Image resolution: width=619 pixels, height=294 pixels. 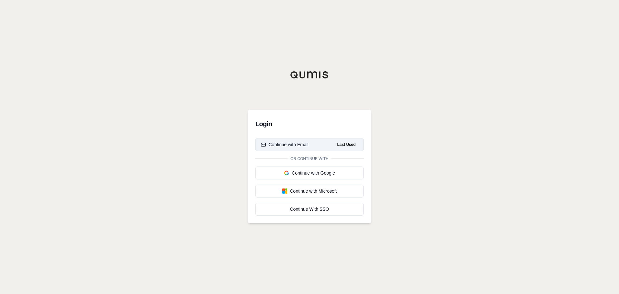 What do you see at coordinates (310, 144) in the screenshot?
I see `button: Continue with EmailLast Used` at bounding box center [310, 144].